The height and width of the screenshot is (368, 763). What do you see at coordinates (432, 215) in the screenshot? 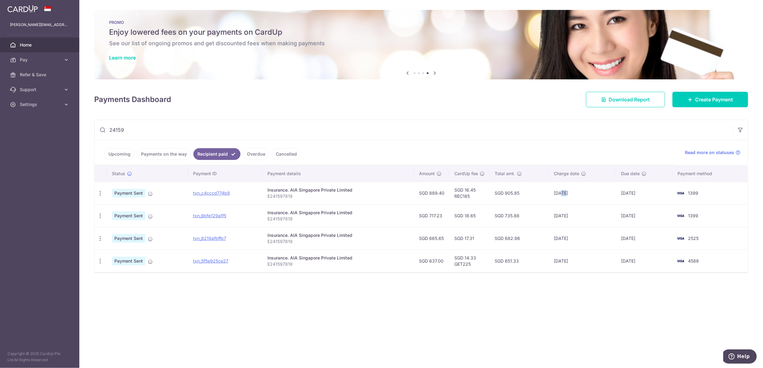
I see `td: SGD 717.23` at bounding box center [432, 215].